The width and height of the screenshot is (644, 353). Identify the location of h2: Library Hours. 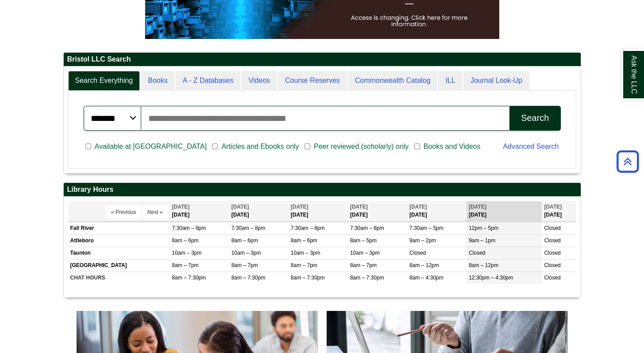
(323, 190).